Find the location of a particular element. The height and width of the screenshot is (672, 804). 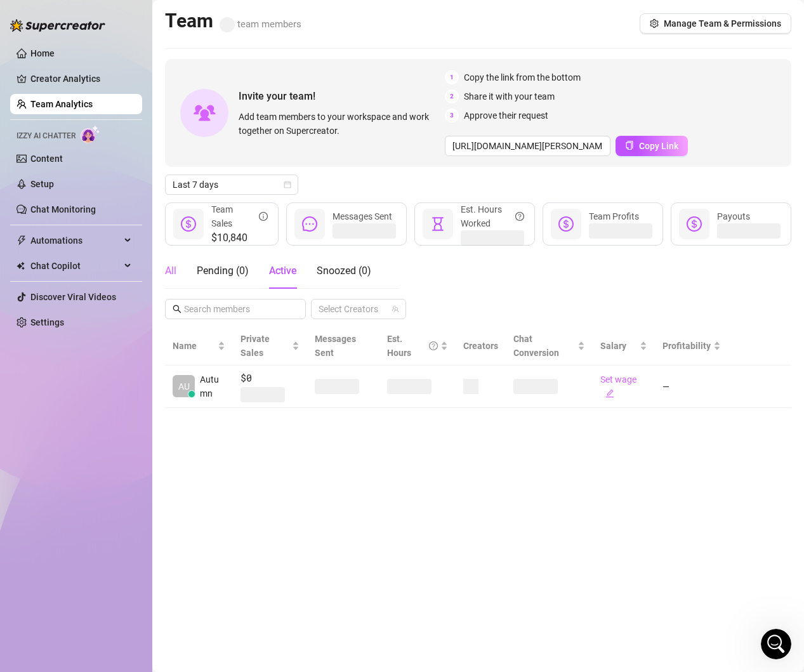

div: Giselle says… is located at coordinates (127, 117).